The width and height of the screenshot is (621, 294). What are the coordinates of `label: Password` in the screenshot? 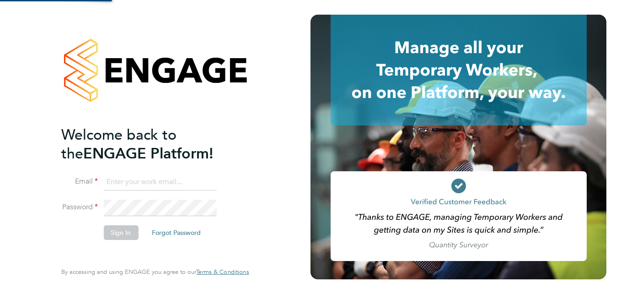 It's located at (80, 207).